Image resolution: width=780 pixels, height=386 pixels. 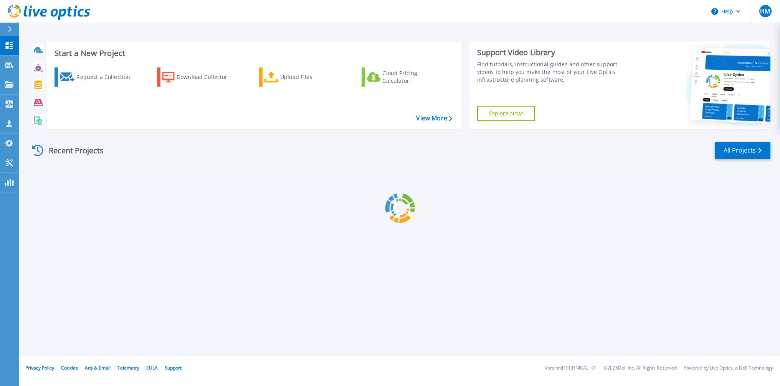 What do you see at coordinates (200, 77) in the screenshot?
I see `a: Download Collector` at bounding box center [200, 77].